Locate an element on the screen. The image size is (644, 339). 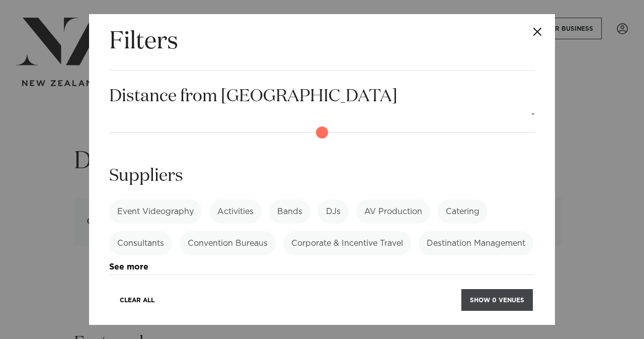
label: DJs is located at coordinates (333, 211).